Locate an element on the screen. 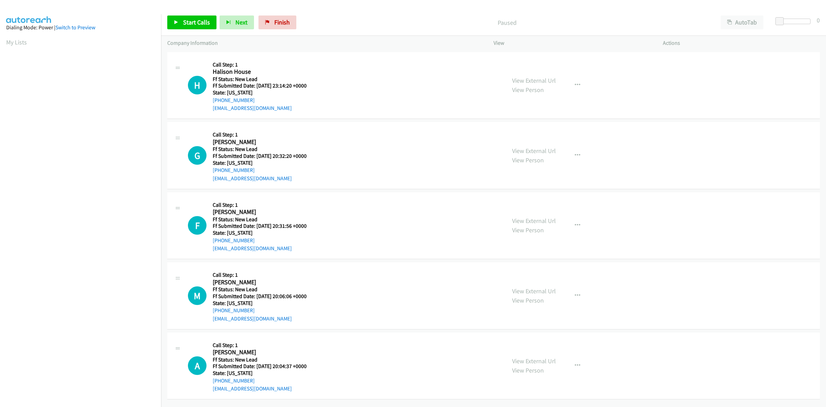 Image resolution: width=826 pixels, height=407 pixels. h1: G is located at coordinates (197, 155).